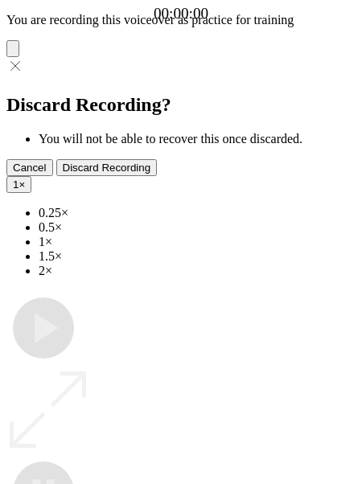 The height and width of the screenshot is (484, 362). What do you see at coordinates (19, 184) in the screenshot?
I see `button: 1×` at bounding box center [19, 184].